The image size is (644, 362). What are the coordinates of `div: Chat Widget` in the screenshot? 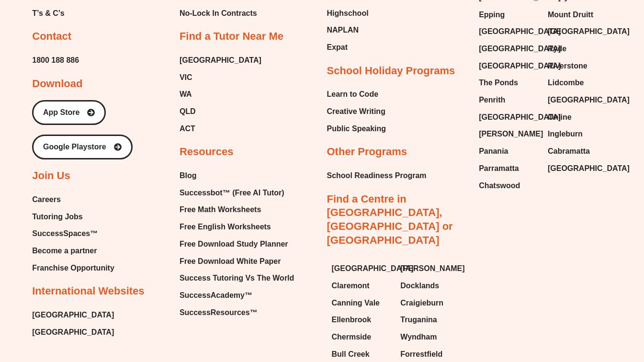 It's located at (564, 307).